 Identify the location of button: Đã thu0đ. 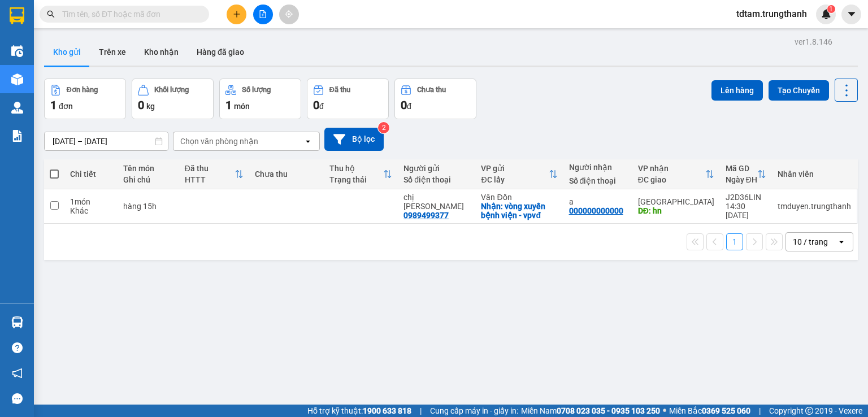
(348, 99).